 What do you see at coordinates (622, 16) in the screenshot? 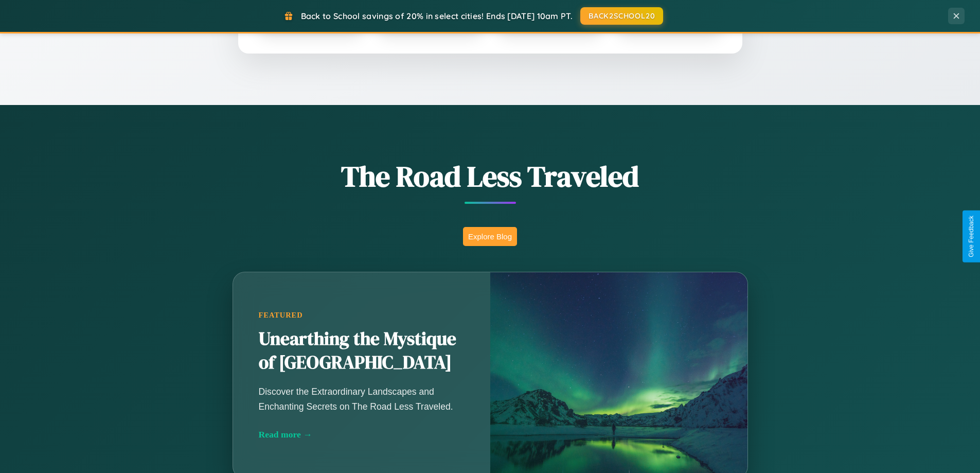
I see `button: BACK2SCHOOL20` at bounding box center [622, 16].